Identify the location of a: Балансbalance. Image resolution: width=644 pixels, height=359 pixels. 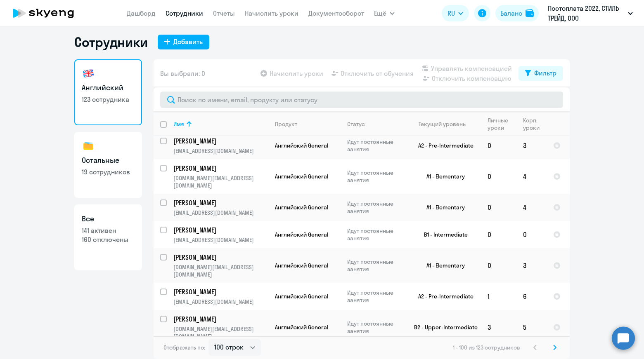
(517, 13).